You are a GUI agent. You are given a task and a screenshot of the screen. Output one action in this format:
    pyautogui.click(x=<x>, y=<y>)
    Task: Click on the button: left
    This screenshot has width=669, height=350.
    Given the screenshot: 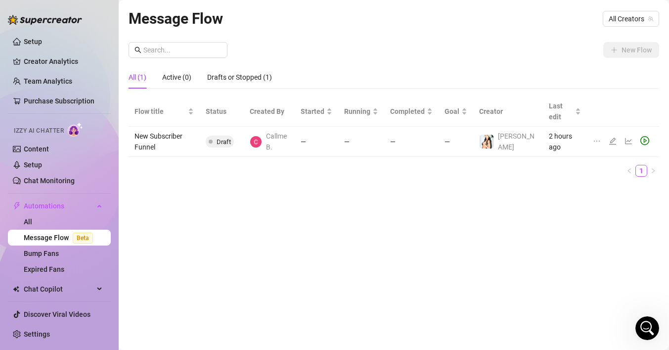 What is the action you would take?
    pyautogui.click(x=630, y=171)
    